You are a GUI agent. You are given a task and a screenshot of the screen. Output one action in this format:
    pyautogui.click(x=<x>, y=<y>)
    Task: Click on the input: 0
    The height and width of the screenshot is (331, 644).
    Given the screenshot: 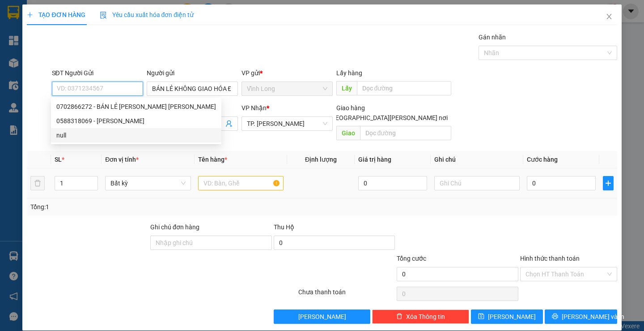 What is the action you would take?
    pyautogui.click(x=393, y=183)
    